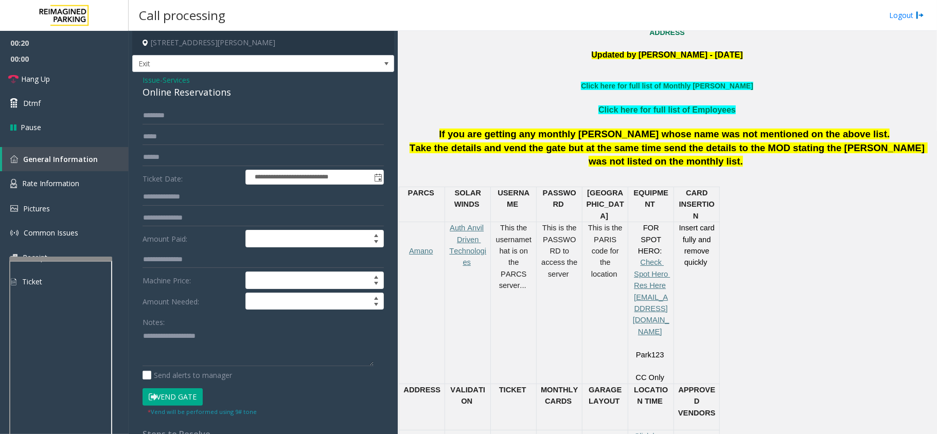  I want to click on div: Online Reservations, so click(263, 92).